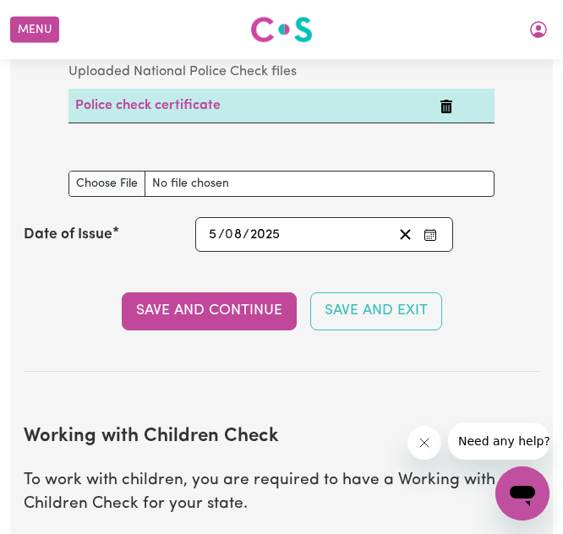 The width and height of the screenshot is (563, 534). What do you see at coordinates (376, 311) in the screenshot?
I see `button: Save and Exit` at bounding box center [376, 311].